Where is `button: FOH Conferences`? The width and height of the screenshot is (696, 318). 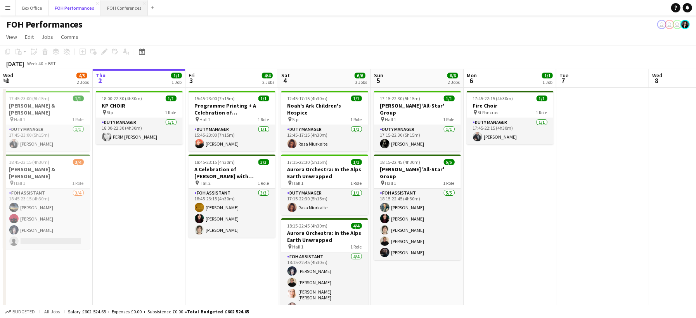
button: FOH Conferences is located at coordinates (124, 8).